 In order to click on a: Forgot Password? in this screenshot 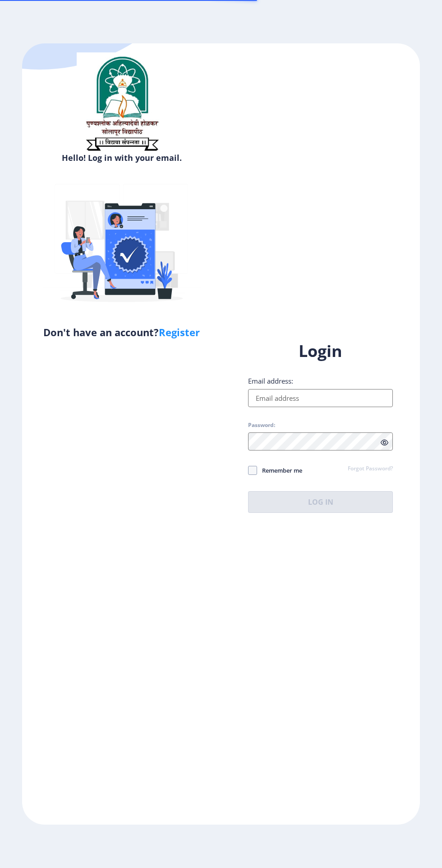, I will do `click(370, 469)`.